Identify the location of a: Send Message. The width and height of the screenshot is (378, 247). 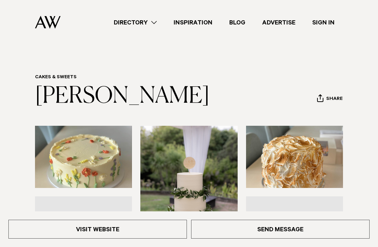
(280, 229).